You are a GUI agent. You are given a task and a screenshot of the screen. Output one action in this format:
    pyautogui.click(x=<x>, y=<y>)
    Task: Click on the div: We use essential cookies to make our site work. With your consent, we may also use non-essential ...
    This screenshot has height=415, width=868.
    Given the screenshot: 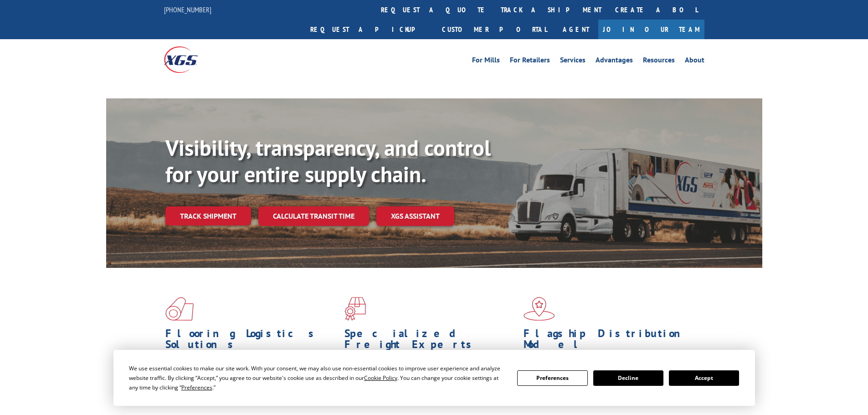 What is the action you would take?
    pyautogui.click(x=318, y=377)
    